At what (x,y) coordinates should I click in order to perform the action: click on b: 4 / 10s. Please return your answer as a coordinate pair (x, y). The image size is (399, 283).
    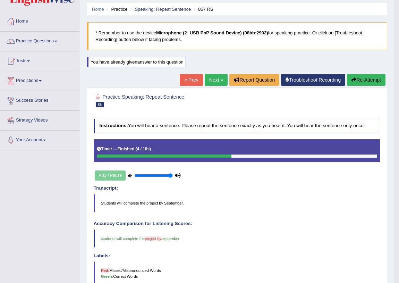
    Looking at the image, I should click on (143, 149).